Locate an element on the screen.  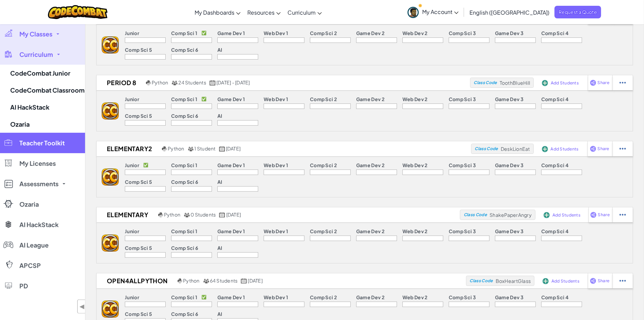
a: My Account is located at coordinates (433, 12).